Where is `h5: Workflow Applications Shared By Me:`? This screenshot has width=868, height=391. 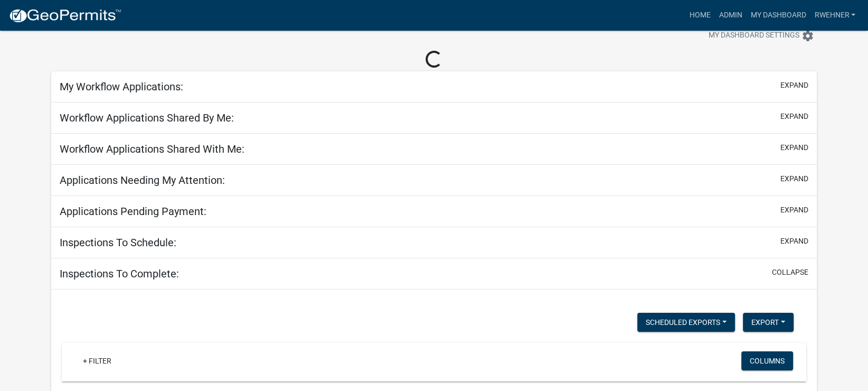
h5: Workflow Applications Shared By Me: is located at coordinates (147, 118).